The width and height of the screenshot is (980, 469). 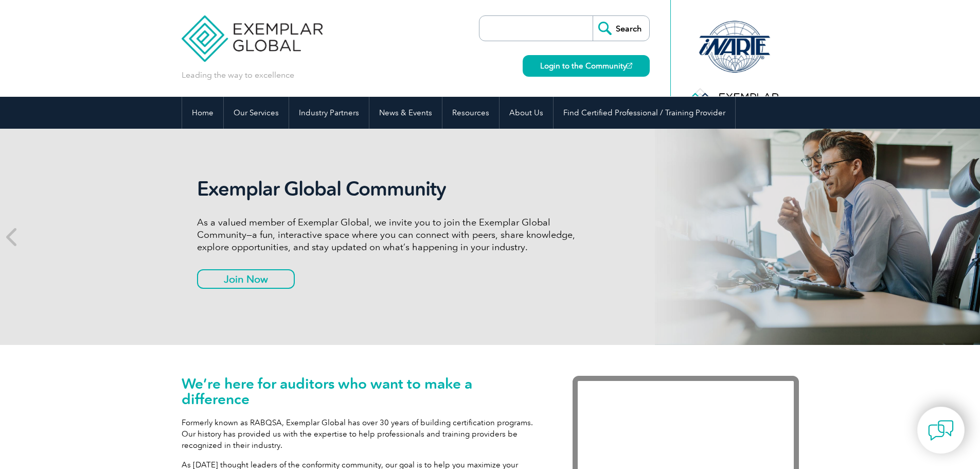 I want to click on p: As a valued member of Exemplar Global, we invite you to join the Exemplar Global Community—a fun,..., so click(x=390, y=234).